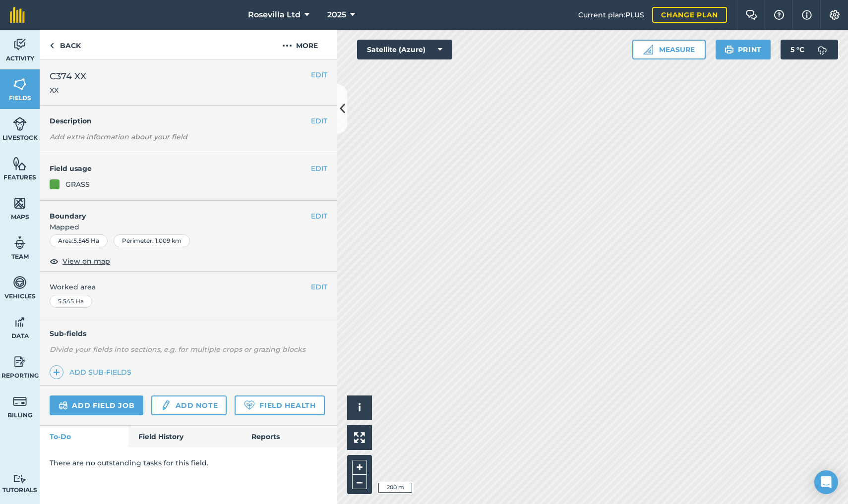  I want to click on img: svg+xml;base64,PHN2ZyB4bWxucz0iaHR0cDovL3d3dy53My5vcmcvMjAwMC9zdmciIHdpZHRoPSIxNCIgaGVpZ2h0PSIyNC..., so click(57, 372).